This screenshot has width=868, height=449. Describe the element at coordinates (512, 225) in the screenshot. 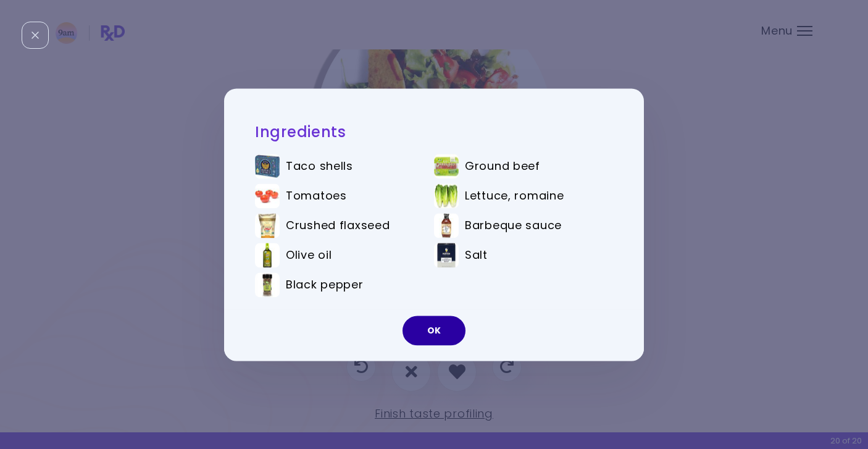

I see `span: Barbeque sauce` at that location.